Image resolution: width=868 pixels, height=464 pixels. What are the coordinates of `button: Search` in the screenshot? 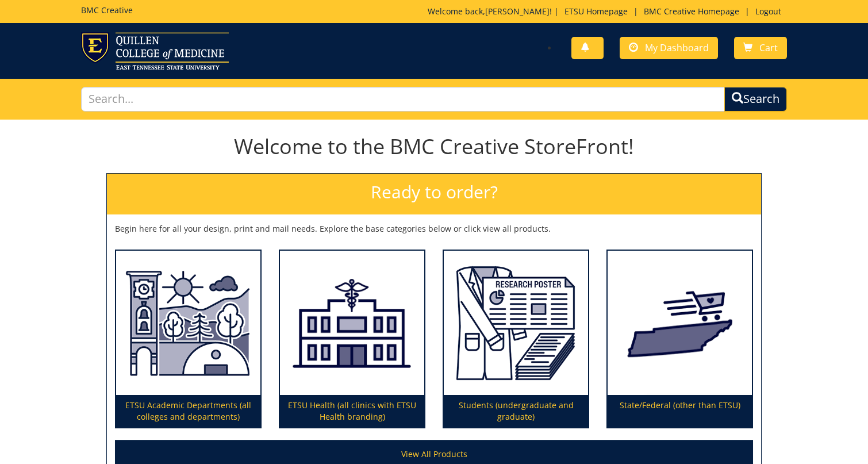 It's located at (755, 99).